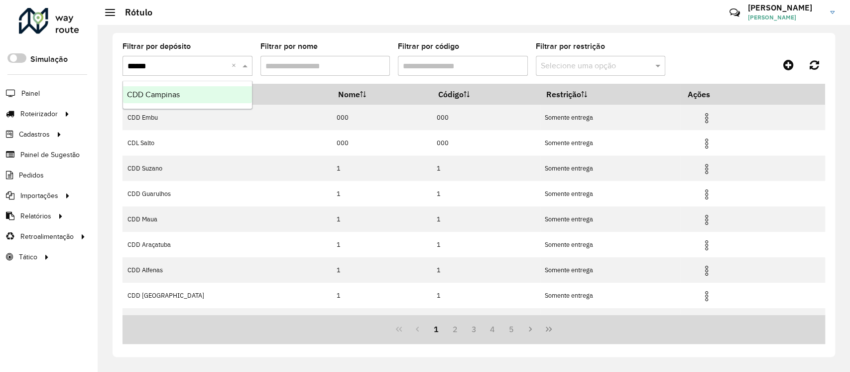  I want to click on a: Contato Rápido, so click(735, 12).